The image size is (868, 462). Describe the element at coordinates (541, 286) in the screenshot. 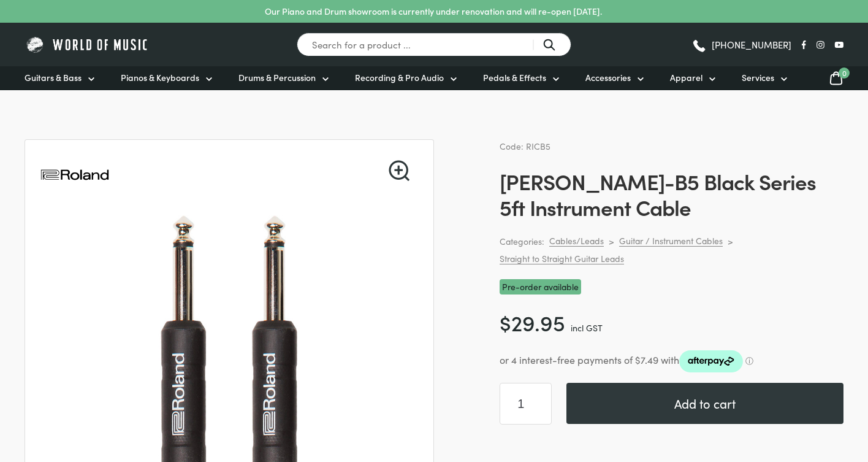

I see `span: Pre-order available` at that location.